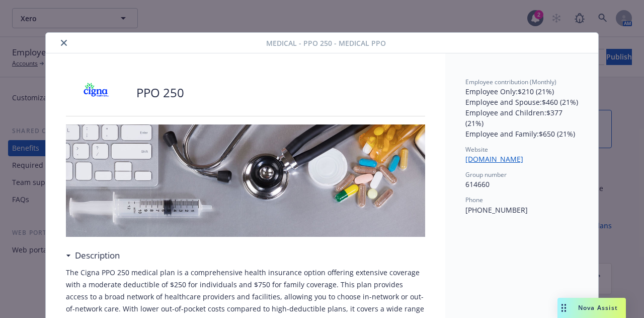 This screenshot has height=318, width=644. I want to click on img: CIGNA, so click(96, 92).